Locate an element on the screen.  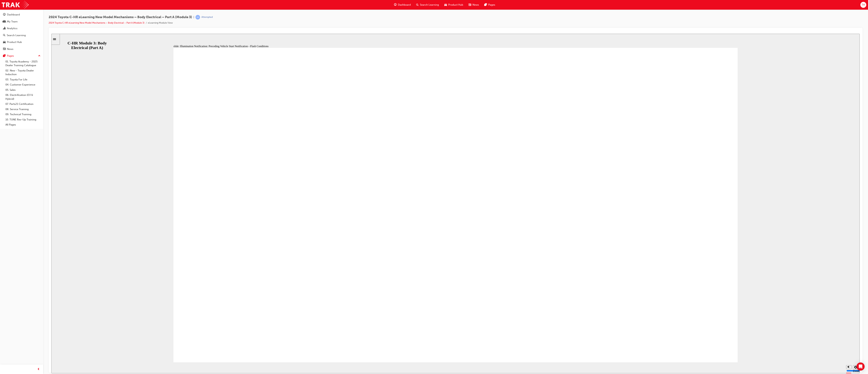
a: Product Hub is located at coordinates (21, 42).